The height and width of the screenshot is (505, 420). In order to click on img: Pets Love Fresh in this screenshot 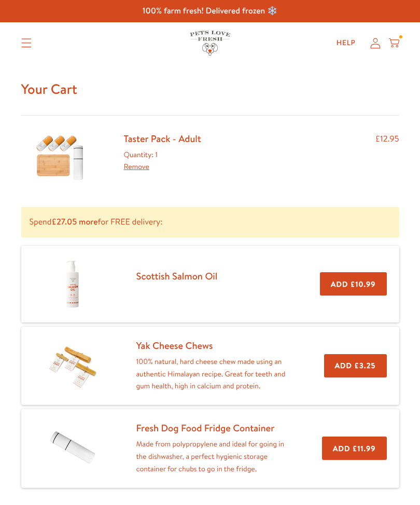, I will do `click(210, 42)`.